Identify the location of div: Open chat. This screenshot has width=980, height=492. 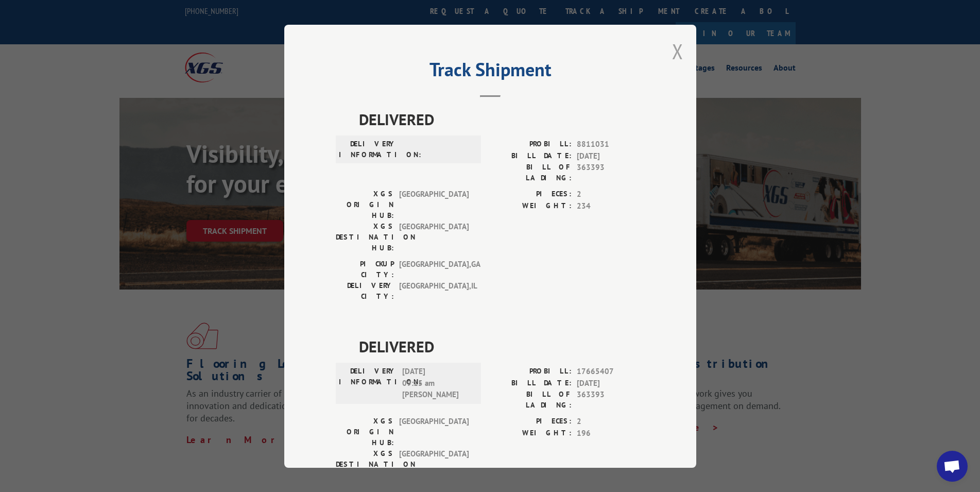
(952, 466).